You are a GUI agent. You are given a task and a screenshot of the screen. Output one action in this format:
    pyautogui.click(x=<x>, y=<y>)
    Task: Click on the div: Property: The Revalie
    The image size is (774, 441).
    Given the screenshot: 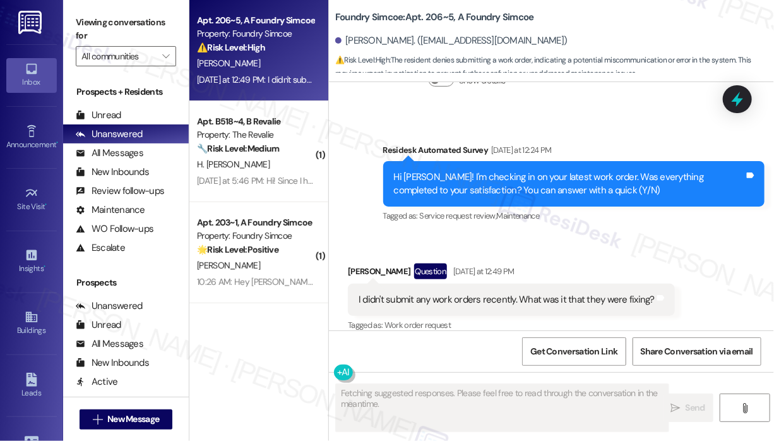 What is the action you would take?
    pyautogui.click(x=255, y=134)
    